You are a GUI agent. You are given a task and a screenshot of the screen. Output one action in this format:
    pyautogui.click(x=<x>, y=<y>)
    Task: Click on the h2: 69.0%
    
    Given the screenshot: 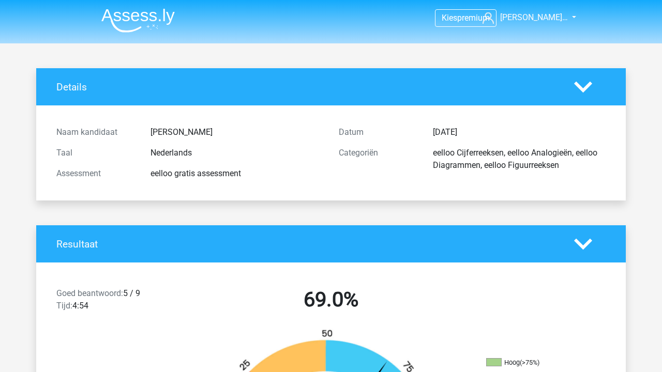 What is the action you would take?
    pyautogui.click(x=331, y=300)
    